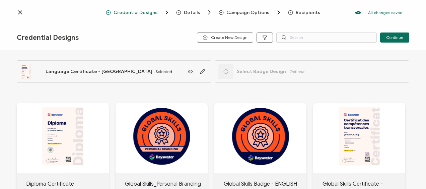 The height and width of the screenshot is (189, 426). I want to click on div: Diploma Certificate, so click(68, 184).